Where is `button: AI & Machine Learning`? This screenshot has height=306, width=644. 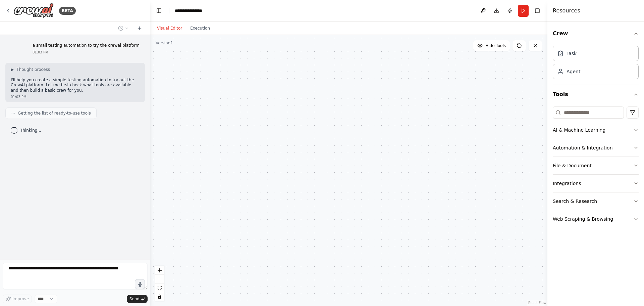 button: AI & Machine Learning is located at coordinates (596, 130).